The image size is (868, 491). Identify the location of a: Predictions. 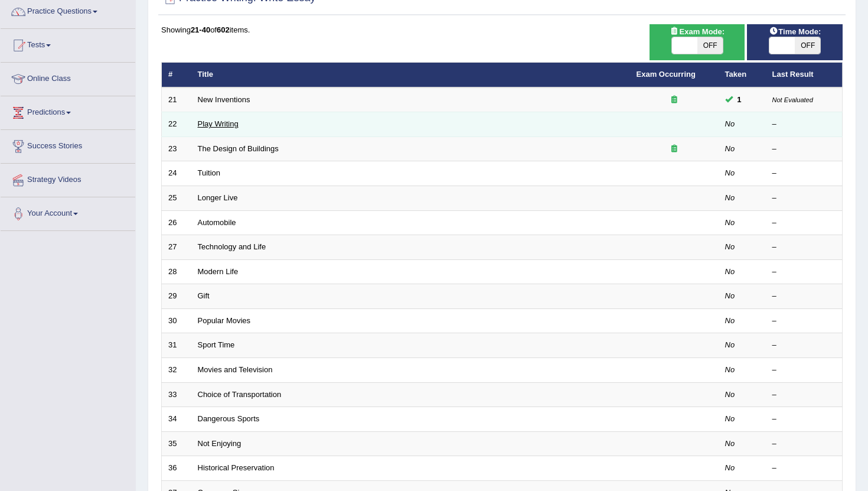
(68, 111).